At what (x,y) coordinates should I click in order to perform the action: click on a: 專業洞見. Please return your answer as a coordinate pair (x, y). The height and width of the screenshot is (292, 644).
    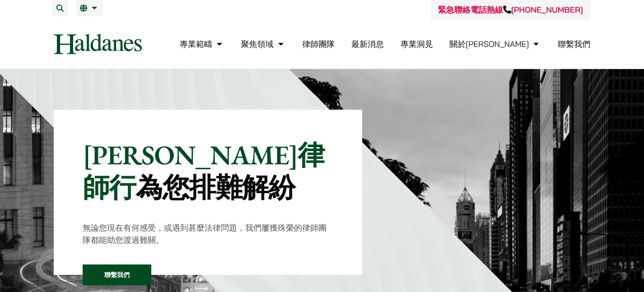
    Looking at the image, I should click on (417, 44).